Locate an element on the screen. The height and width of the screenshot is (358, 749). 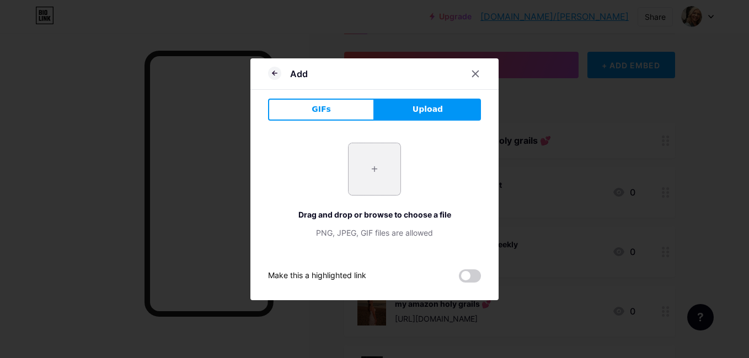
button: Upload is located at coordinates (427, 110).